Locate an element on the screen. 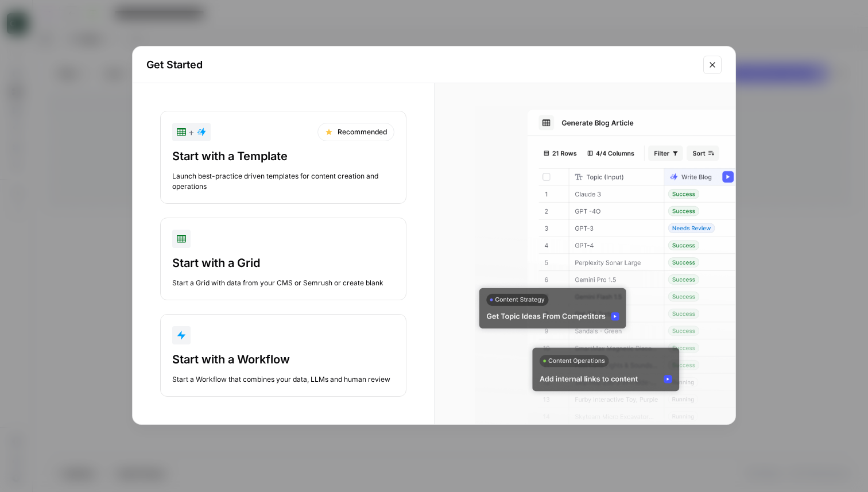 This screenshot has height=492, width=868. div: Start with a Template is located at coordinates (283, 156).